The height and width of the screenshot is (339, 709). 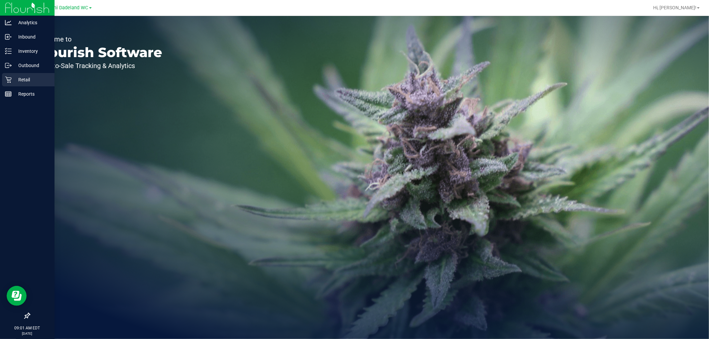 What do you see at coordinates (32, 51) in the screenshot?
I see `p: Inventory` at bounding box center [32, 51].